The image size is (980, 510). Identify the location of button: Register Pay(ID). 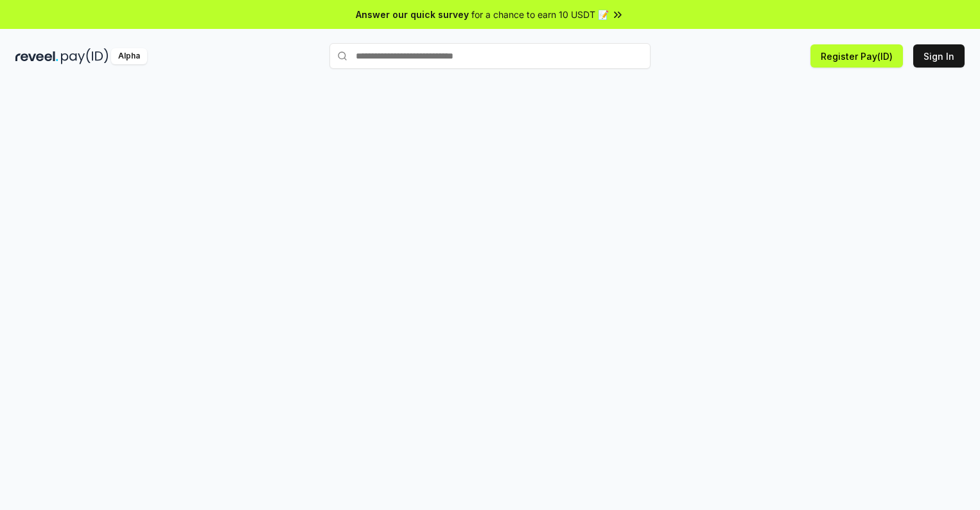
(857, 56).